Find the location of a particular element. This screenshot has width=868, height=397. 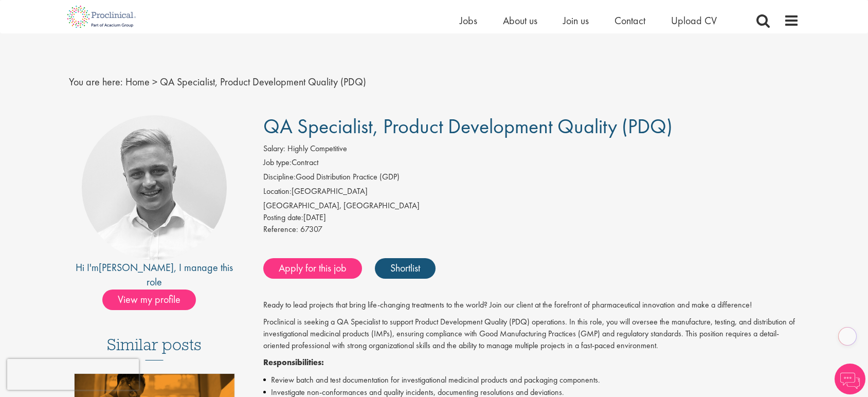

span: View my profile is located at coordinates (149, 300).